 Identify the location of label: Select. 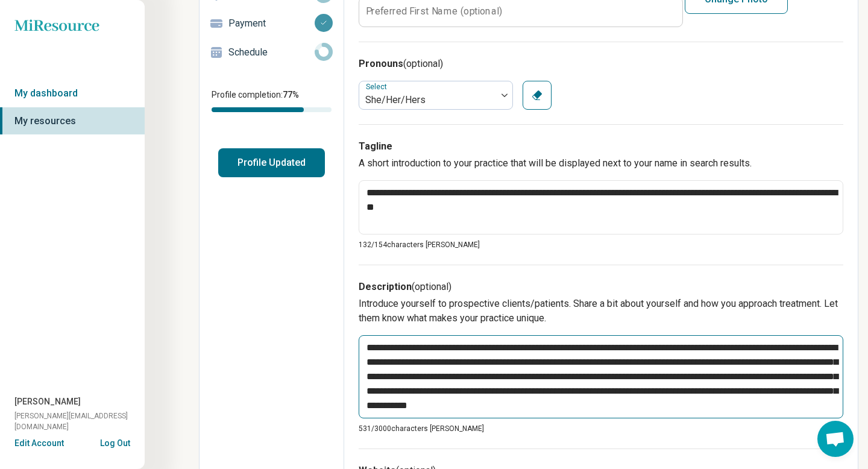
(377, 86).